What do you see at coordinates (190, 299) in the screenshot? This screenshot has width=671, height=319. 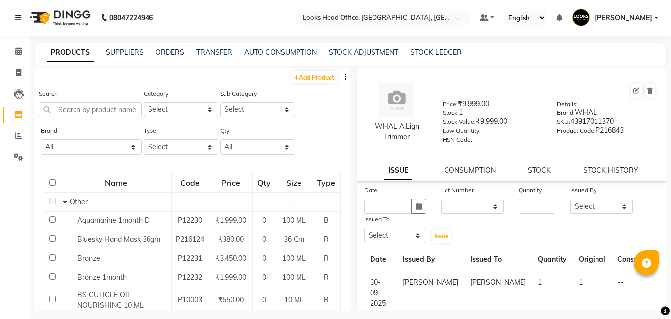 I see `span: P10003` at bounding box center [190, 299].